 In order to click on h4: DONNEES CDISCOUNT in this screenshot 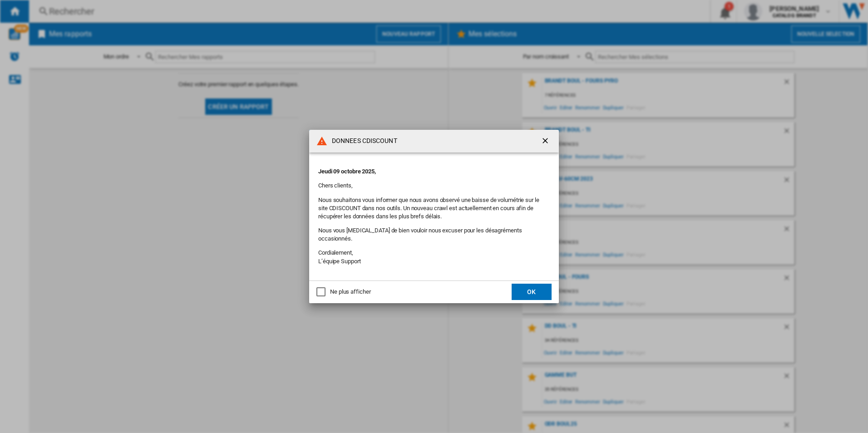, I will do `click(363, 141)`.